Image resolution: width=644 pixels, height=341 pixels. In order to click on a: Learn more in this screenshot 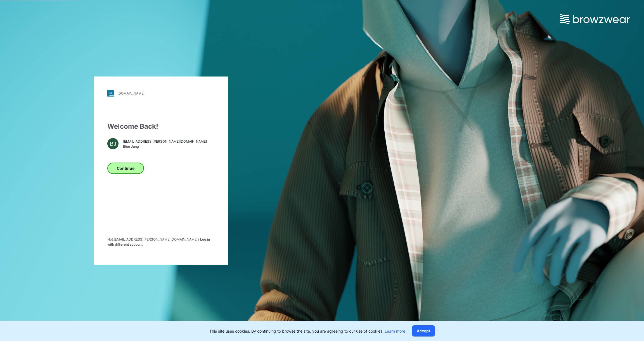, I will do `click(395, 331)`.